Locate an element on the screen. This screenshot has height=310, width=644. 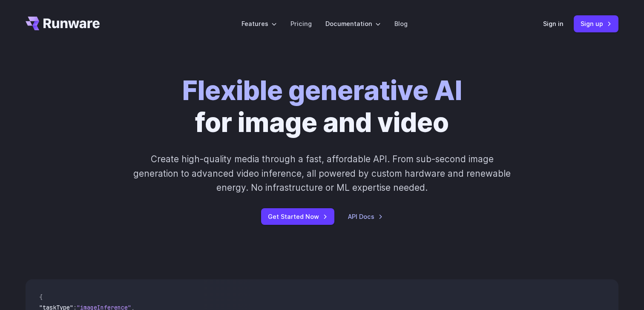
a: Get Started Now is located at coordinates (298, 217).